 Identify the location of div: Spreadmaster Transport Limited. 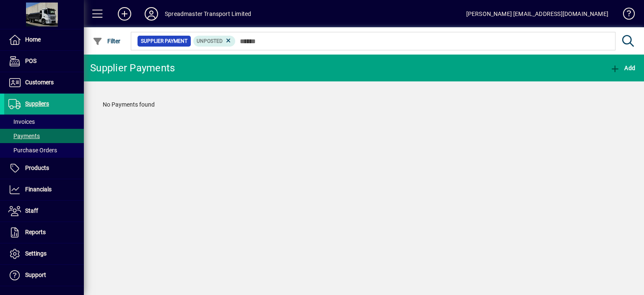
(208, 14).